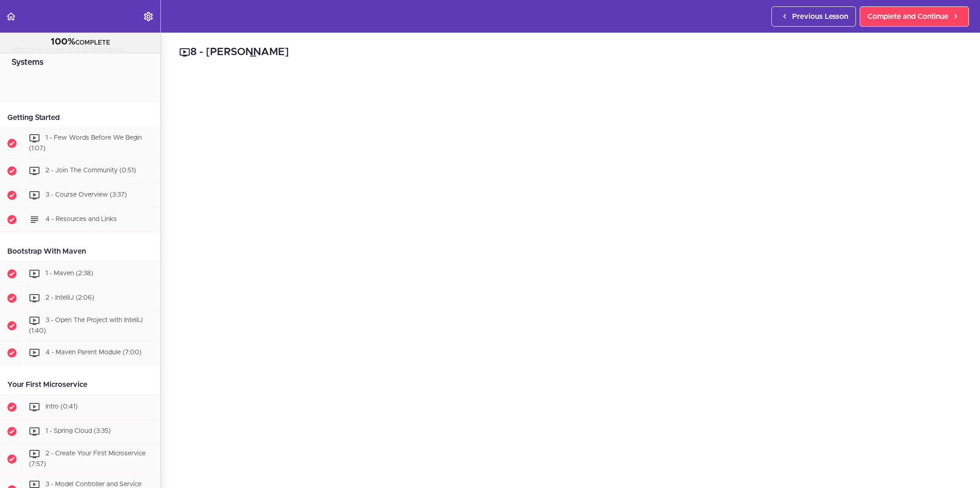  Describe the element at coordinates (86, 325) in the screenshot. I see `span: 3 - Open The Project with IntelliJ (1:40)` at that location.